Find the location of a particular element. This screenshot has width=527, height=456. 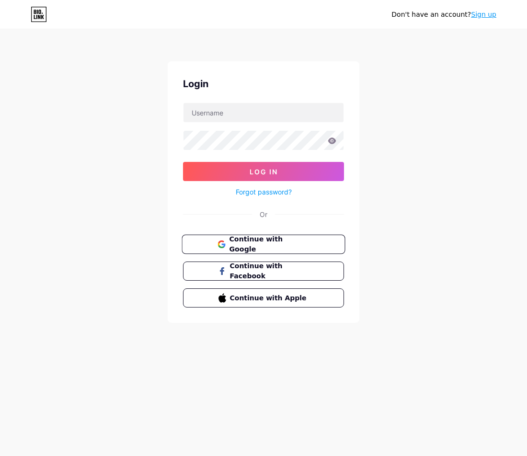

div: Login is located at coordinates (263, 84).